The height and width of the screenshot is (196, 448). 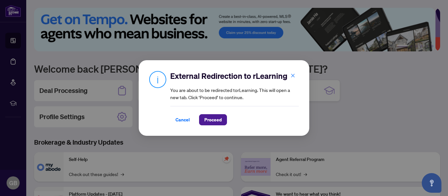 I want to click on div: You are about to be redirected to rLearning . This will open a new tab. Click ‘Proceed’ to continue., so click(x=235, y=98).